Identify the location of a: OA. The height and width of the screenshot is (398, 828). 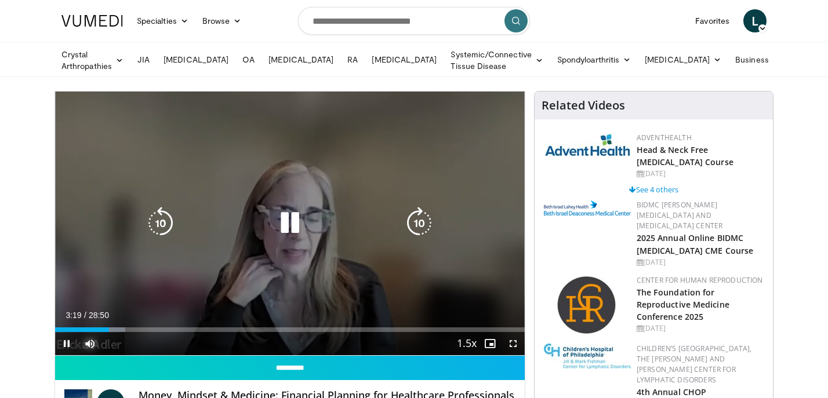
(248, 60).